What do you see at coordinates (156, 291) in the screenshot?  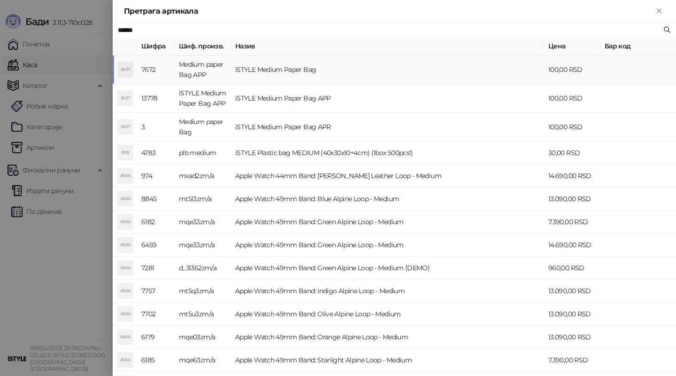 I see `td: 7757` at bounding box center [156, 291].